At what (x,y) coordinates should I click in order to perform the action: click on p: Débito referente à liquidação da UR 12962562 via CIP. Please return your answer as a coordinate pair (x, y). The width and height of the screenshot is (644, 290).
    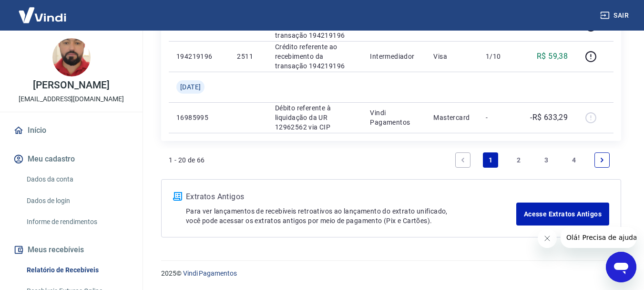
    Looking at the image, I should click on (316, 117).